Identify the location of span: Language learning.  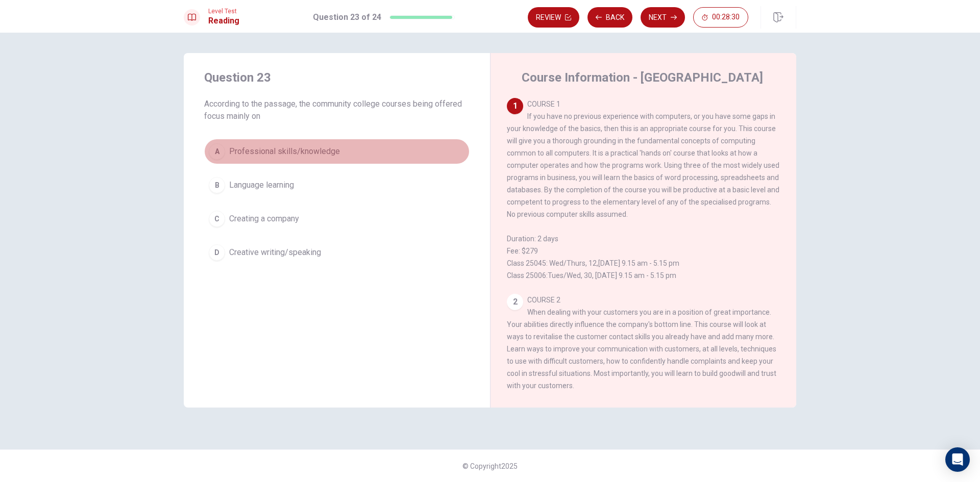
(262, 185).